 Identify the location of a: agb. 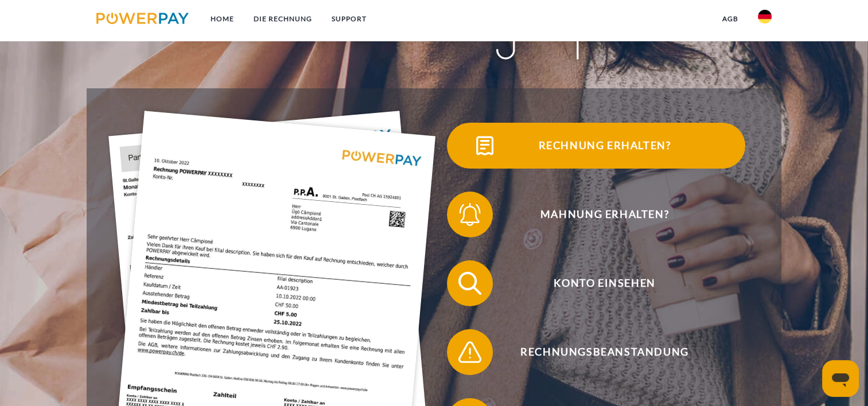
(730, 19).